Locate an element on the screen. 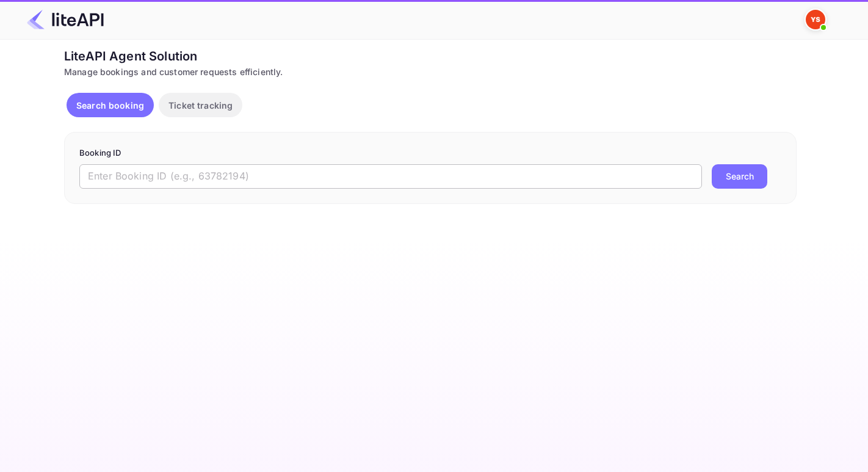 The height and width of the screenshot is (472, 868). div: LiteAPI Agent Solution is located at coordinates (430, 56).